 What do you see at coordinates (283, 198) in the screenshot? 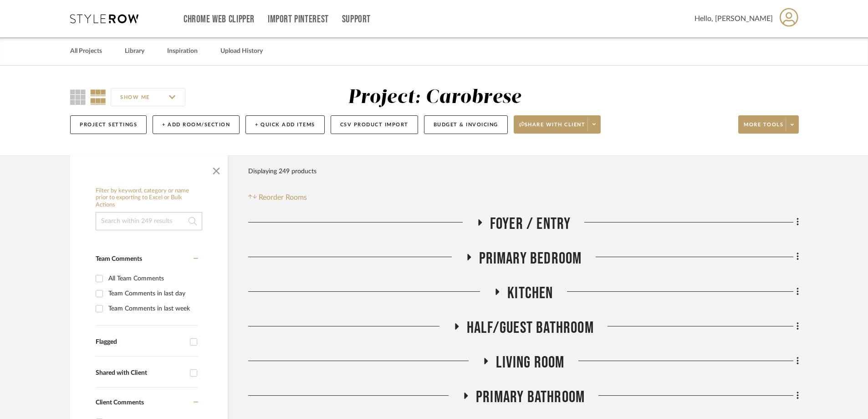
I see `span: Reorder Rooms` at bounding box center [283, 198].